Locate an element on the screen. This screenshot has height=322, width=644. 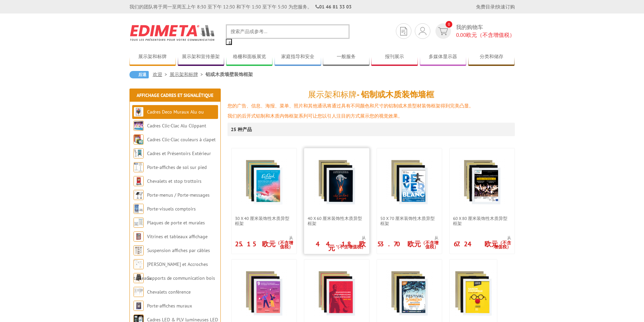
a: 40 x 60 厘米装饰性木质异型框架 is located at coordinates (337, 221).